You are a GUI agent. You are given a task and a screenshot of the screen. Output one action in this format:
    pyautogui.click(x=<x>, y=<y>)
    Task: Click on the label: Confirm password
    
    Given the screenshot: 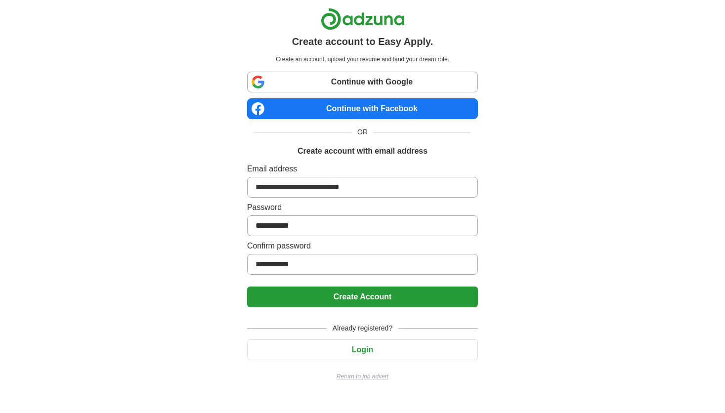 What is the action you would take?
    pyautogui.click(x=362, y=246)
    